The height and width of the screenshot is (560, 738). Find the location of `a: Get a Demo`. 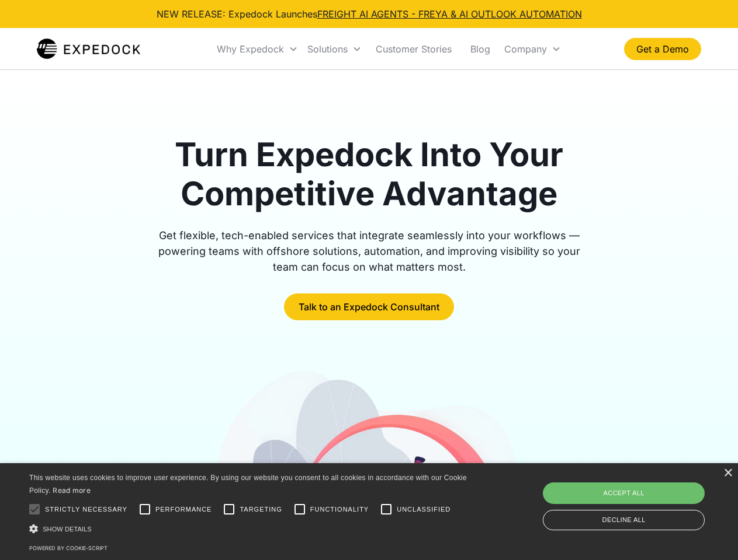

a: Get a Demo is located at coordinates (662, 49).